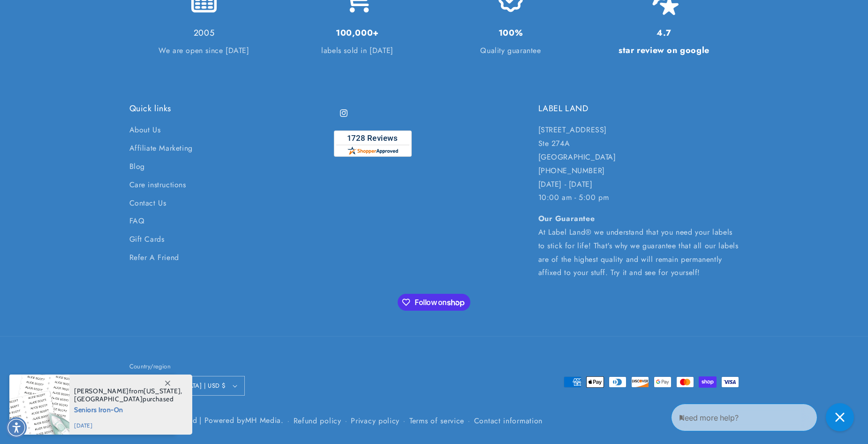 The height and width of the screenshot is (444, 868). Describe the element at coordinates (511, 33) in the screenshot. I see `strong: 100%` at that location.